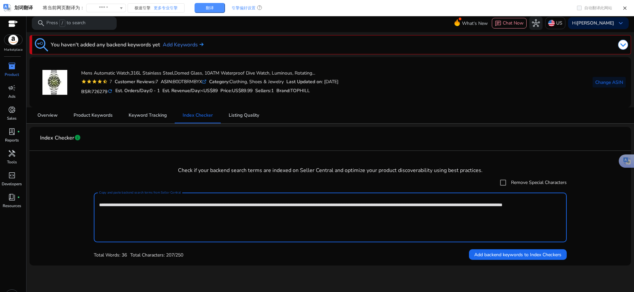 The image size is (634, 292). Describe the element at coordinates (621, 23) in the screenshot. I see `span: keyboard_arrow_down` at that location.